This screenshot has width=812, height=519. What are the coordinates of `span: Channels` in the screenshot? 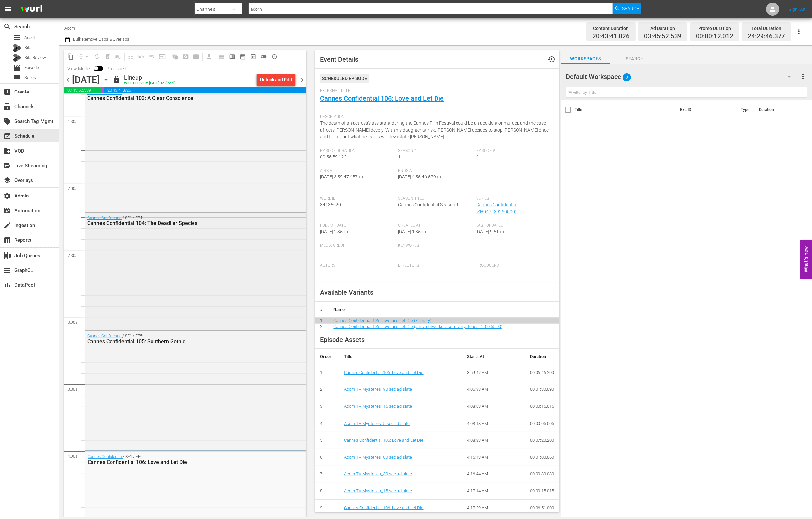 It's located at (7, 107).